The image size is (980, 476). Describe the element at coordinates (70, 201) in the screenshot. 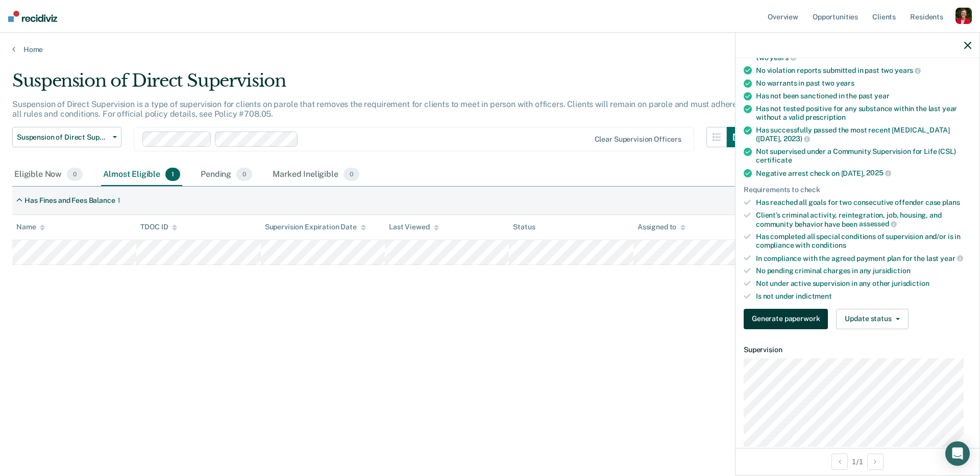

I see `div: Has Fines and Fees Balance` at that location.